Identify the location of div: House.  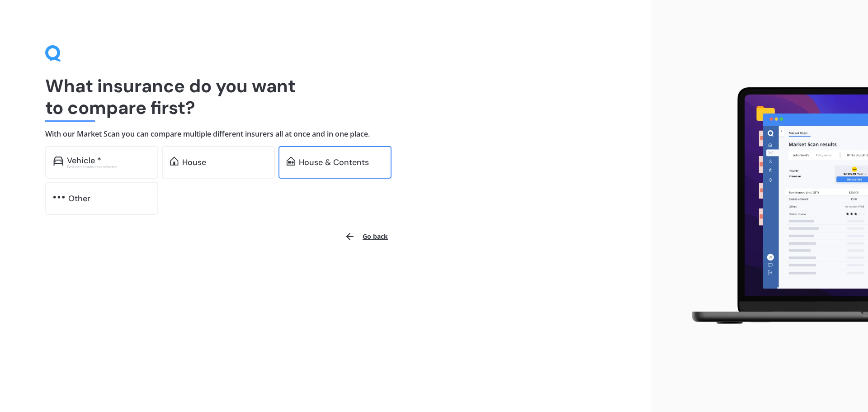
(194, 162).